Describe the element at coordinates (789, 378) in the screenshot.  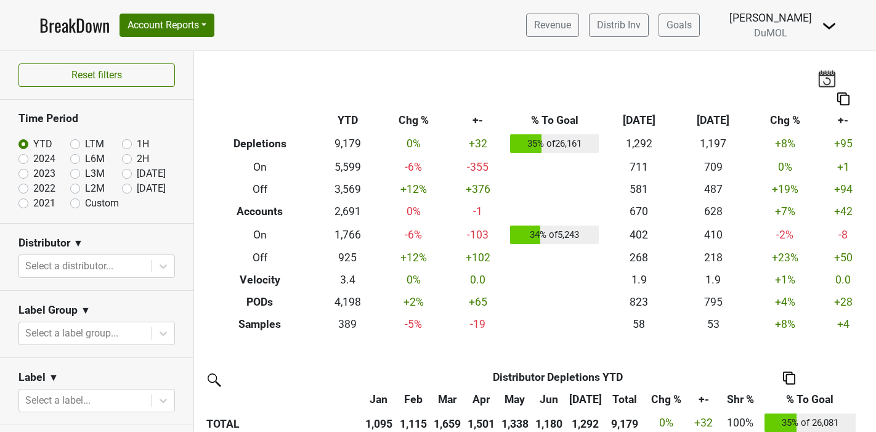
I see `img: Copy to clipboard` at that location.